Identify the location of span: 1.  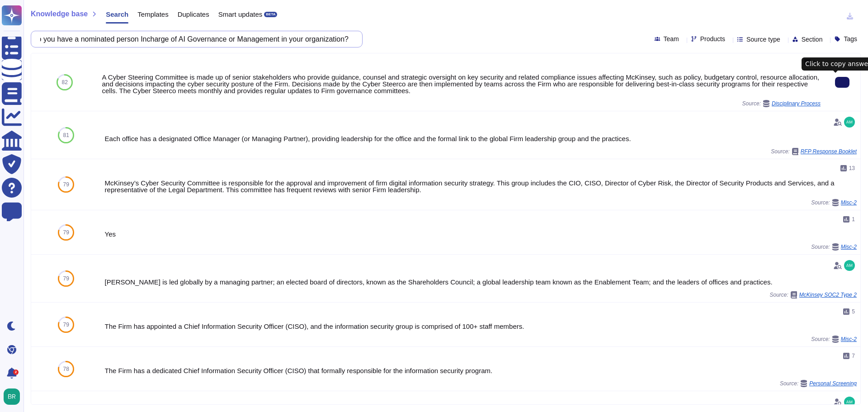
(853, 220).